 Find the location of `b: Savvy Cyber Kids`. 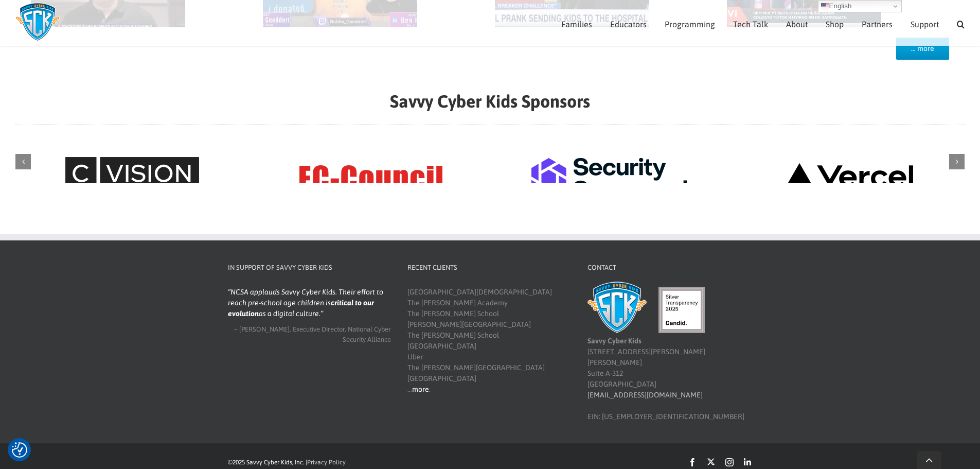

b: Savvy Cyber Kids is located at coordinates (614, 340).